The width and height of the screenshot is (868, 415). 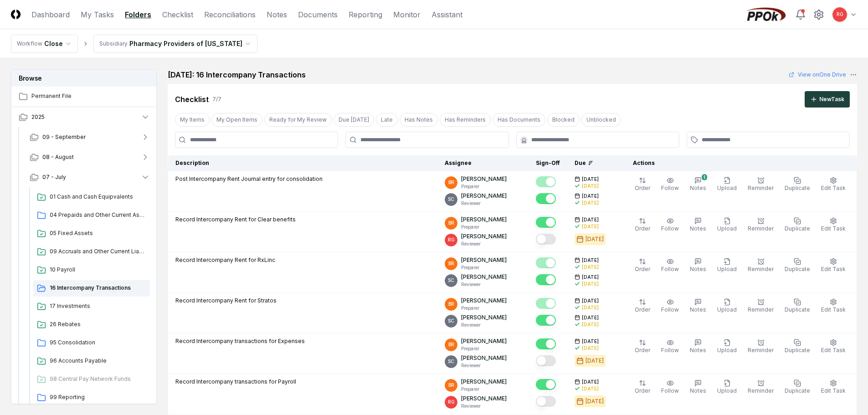 I want to click on div: 07 - July, so click(x=90, y=298).